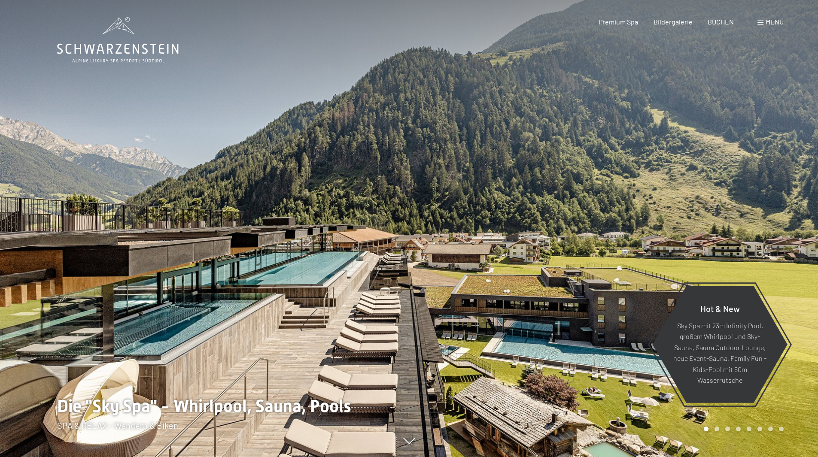 This screenshot has width=818, height=457. Describe the element at coordinates (706, 429) in the screenshot. I see `div: Carousel Page 1 (Current Slide)` at that location.